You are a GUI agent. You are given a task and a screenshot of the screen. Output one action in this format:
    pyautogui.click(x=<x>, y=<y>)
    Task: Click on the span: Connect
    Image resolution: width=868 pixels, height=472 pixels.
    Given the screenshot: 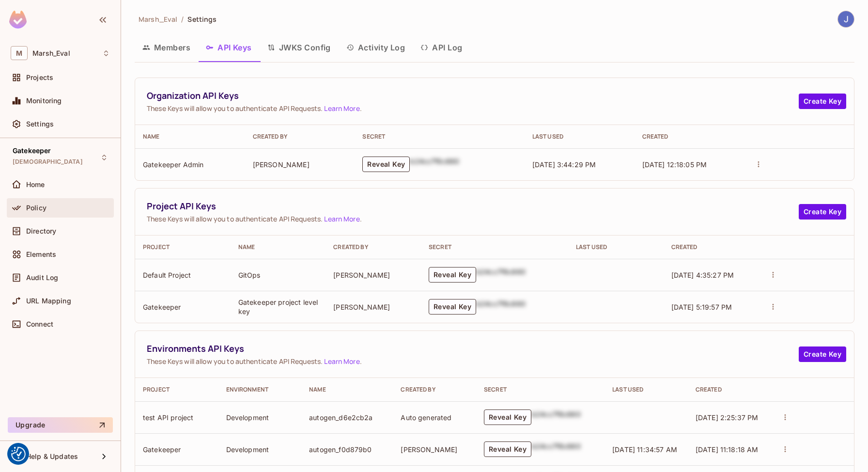 What is the action you would take?
    pyautogui.click(x=40, y=324)
    